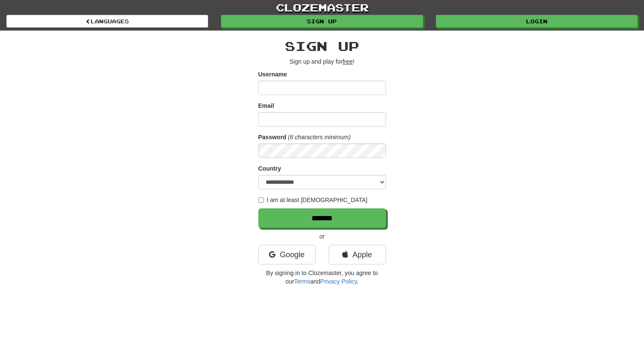 Image resolution: width=644 pixels, height=354 pixels. Describe the element at coordinates (273, 74) in the screenshot. I see `label: Username` at that location.